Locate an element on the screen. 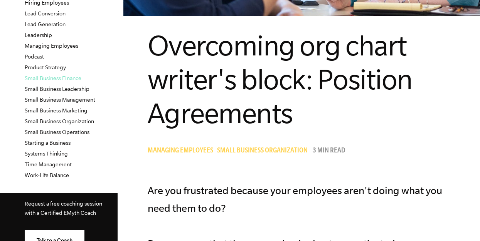 Image resolution: width=480 pixels, height=241 pixels. a: Lead Conversion is located at coordinates (45, 13).